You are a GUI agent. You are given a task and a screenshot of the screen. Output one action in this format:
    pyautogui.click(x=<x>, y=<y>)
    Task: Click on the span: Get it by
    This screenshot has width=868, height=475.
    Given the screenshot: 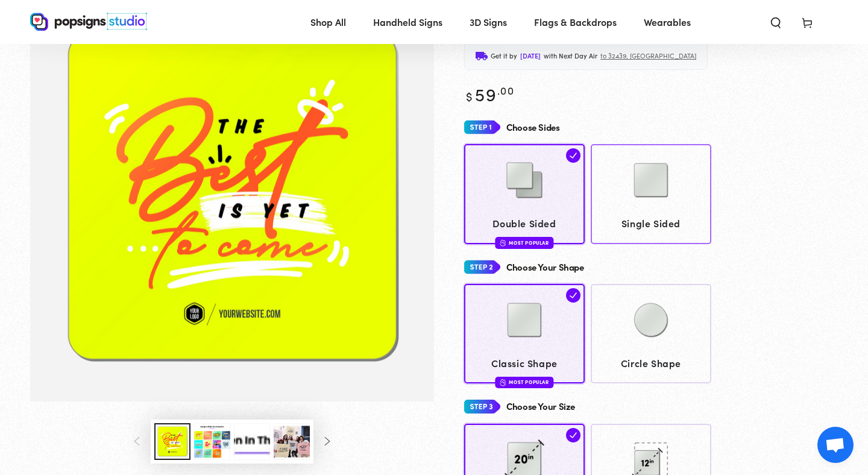 What is the action you would take?
    pyautogui.click(x=503, y=56)
    